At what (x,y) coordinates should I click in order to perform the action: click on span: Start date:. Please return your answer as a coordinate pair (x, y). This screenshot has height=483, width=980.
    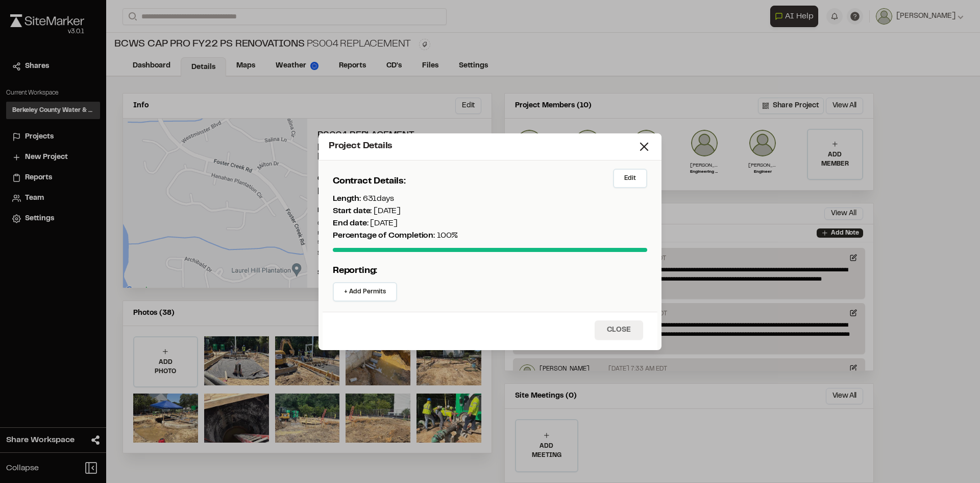
    Looking at the image, I should click on (352, 211).